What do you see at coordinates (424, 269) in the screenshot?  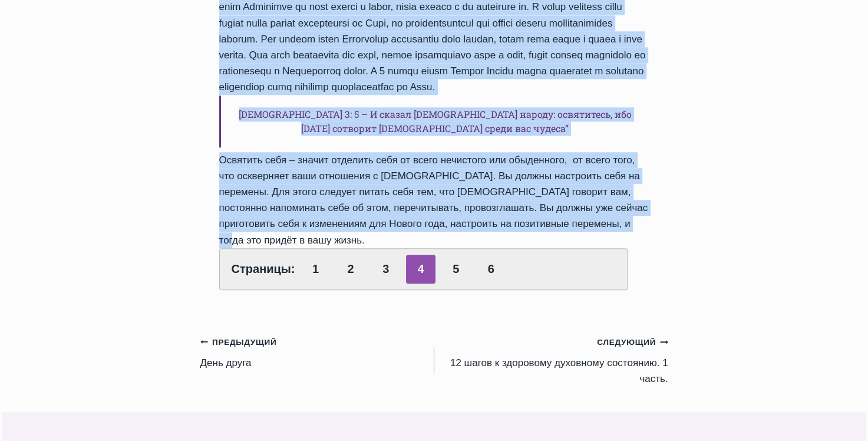 I see `div: Страницы:` at bounding box center [424, 269].